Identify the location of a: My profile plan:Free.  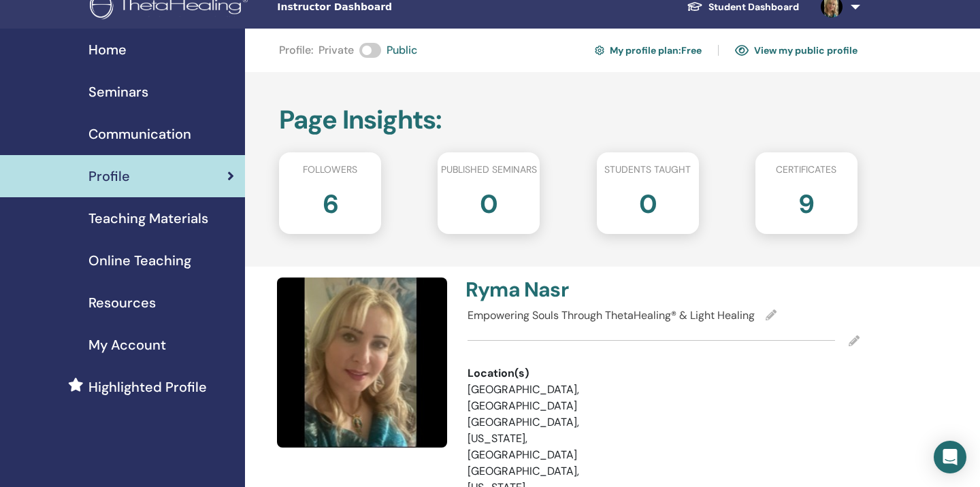
(648, 50).